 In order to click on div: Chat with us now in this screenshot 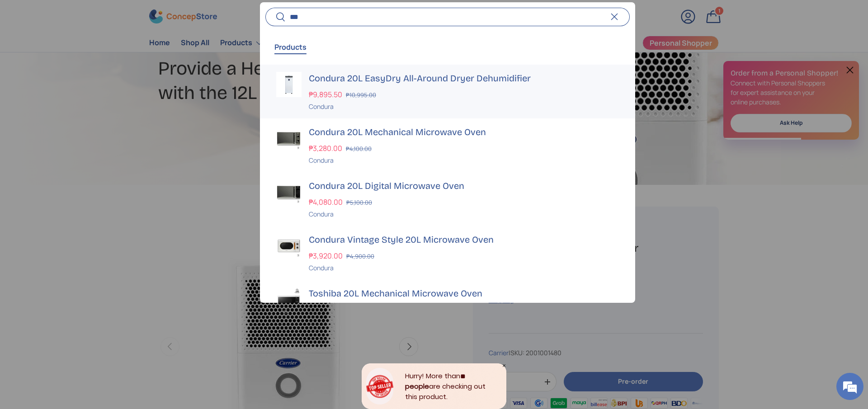, I will do `click(100, 57)`.